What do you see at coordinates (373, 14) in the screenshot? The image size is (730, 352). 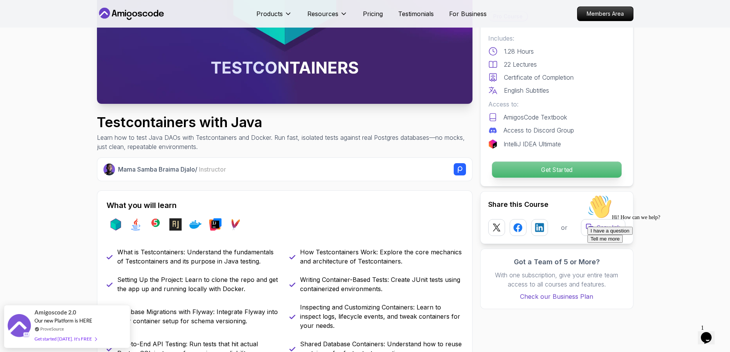 I see `a: Pricing` at bounding box center [373, 14].